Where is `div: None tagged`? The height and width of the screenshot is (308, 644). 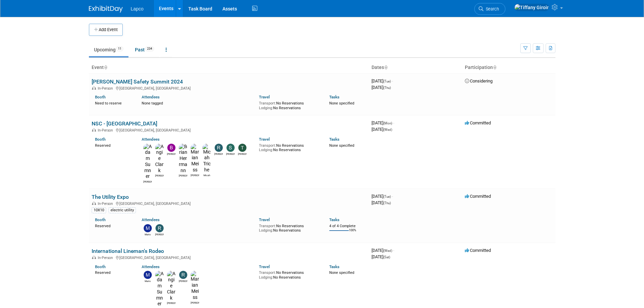
div: None tagged is located at coordinates (198, 103).